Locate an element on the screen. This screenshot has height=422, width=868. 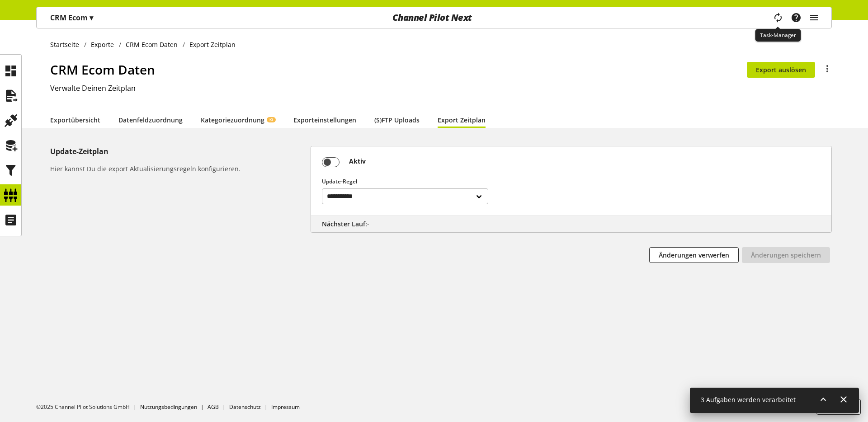
li: ©2025 Channel Pilot Solutions GmbH is located at coordinates (88, 407).